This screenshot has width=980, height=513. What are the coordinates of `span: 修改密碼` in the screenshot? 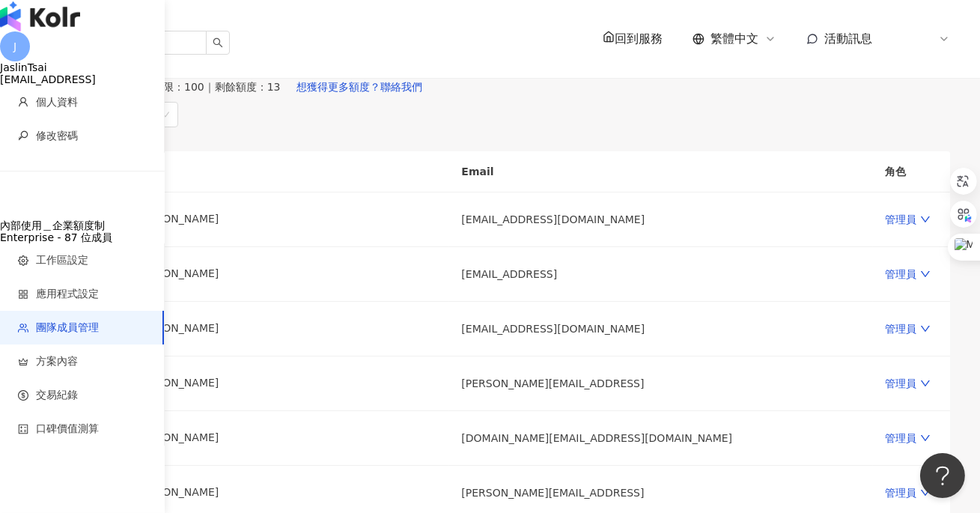 It's located at (57, 136).